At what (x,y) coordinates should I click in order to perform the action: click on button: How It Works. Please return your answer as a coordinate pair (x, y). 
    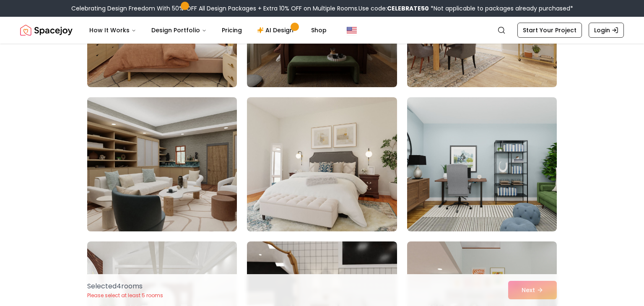
    Looking at the image, I should click on (113, 30).